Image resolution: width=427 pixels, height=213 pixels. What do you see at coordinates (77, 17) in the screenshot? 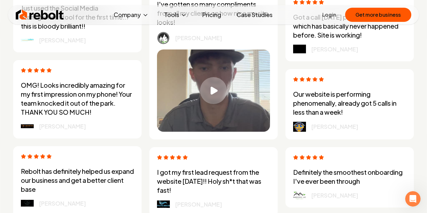
I see `p: Just used the Social Media Management tool for the first time... this is bloody brilliant!!` at bounding box center [77, 17].